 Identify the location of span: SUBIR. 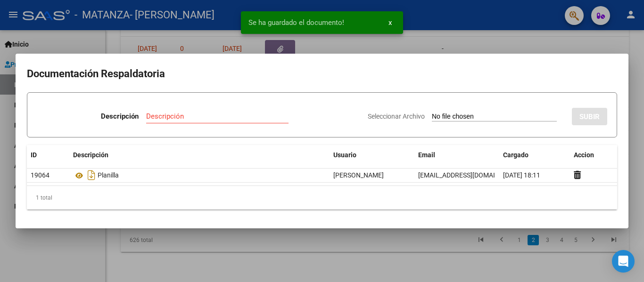
(589, 117).